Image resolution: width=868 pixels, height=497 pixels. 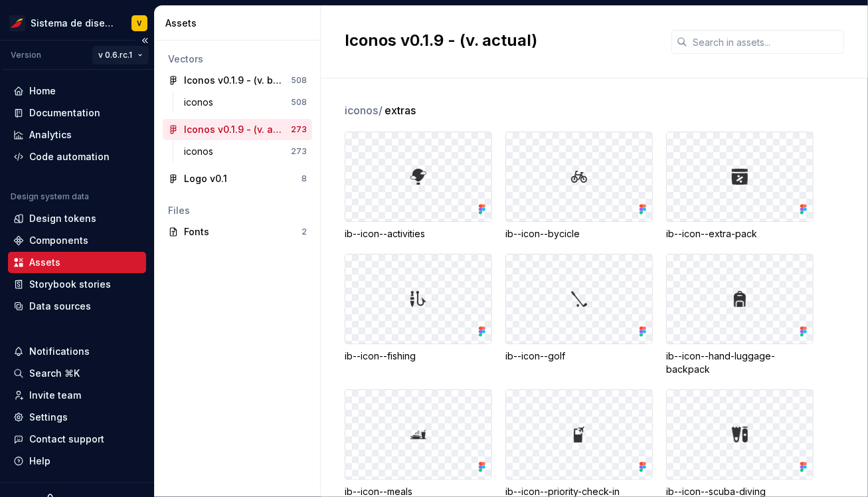 I want to click on div: Data sources, so click(x=60, y=306).